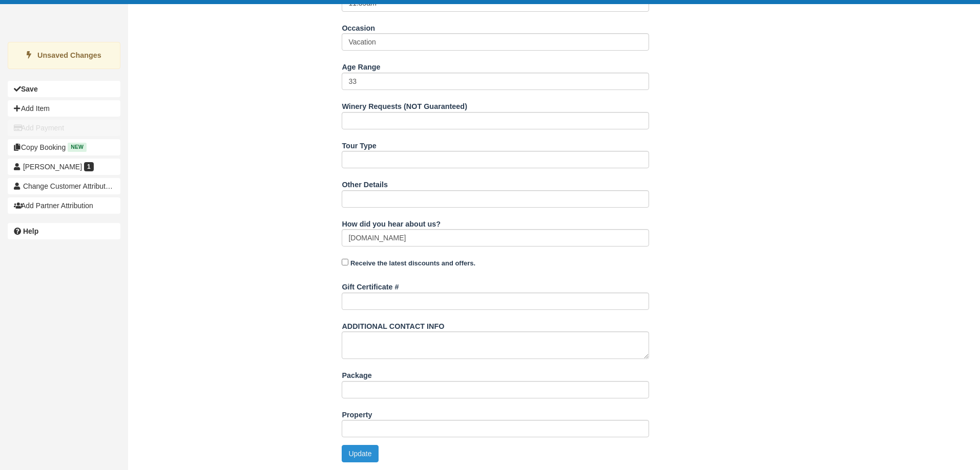 The height and width of the screenshot is (470, 980). Describe the element at coordinates (64, 147) in the screenshot. I see `button: Copy Booking New` at that location.